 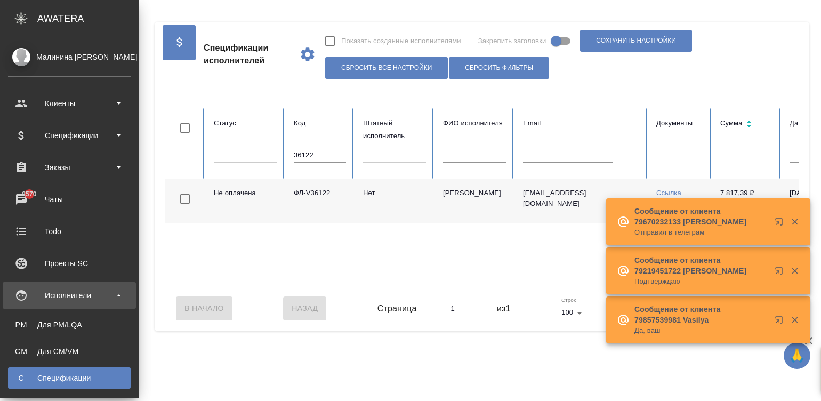 I want to click on td: ФЛ-V36122, so click(x=320, y=201).